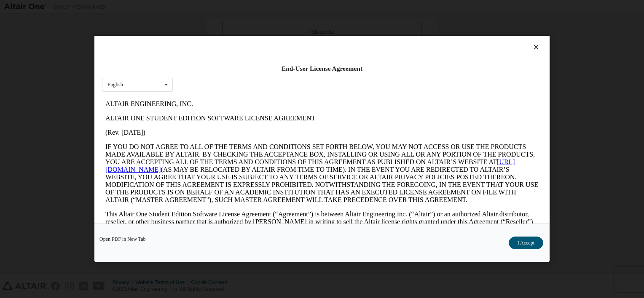 This screenshot has width=644, height=298. Describe the element at coordinates (115, 85) in the screenshot. I see `div: English` at that location.